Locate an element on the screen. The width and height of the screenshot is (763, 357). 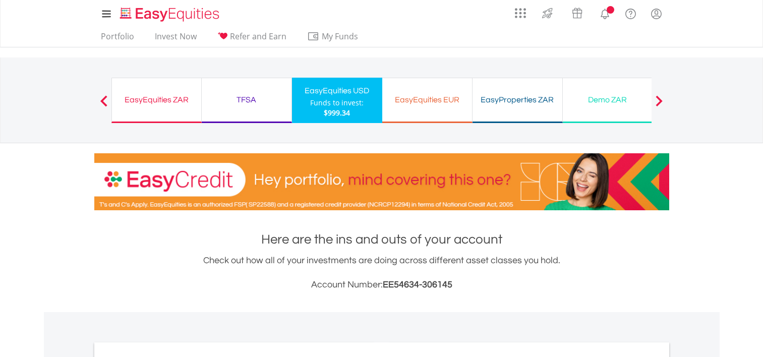
a: Portfolio is located at coordinates (117, 39).